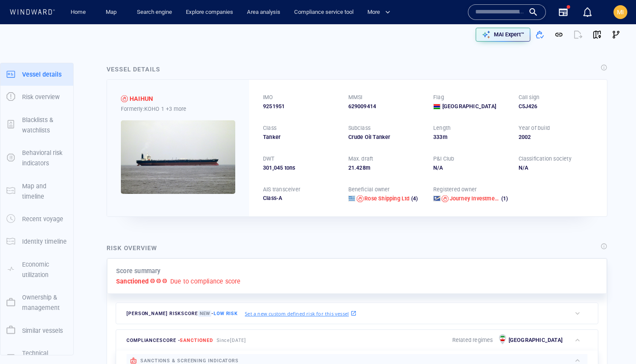 This screenshot has height=364, width=636. Describe the element at coordinates (274, 107) in the screenshot. I see `span: 9251951` at that location.